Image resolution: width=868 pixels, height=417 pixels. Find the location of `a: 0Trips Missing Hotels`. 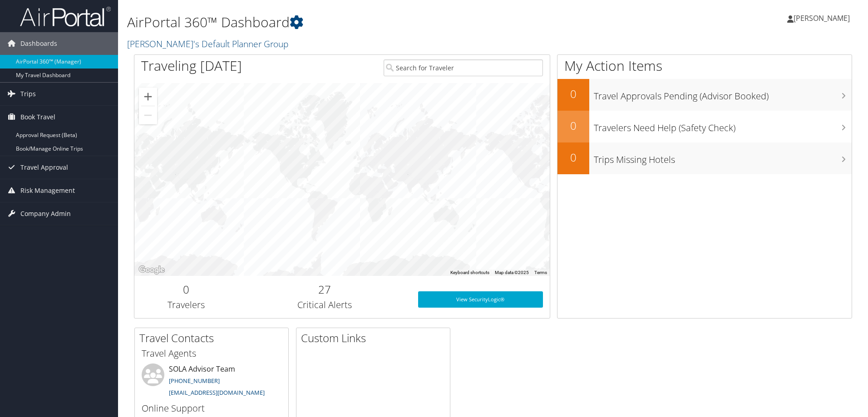

a: 0Trips Missing Hotels is located at coordinates (705, 159).